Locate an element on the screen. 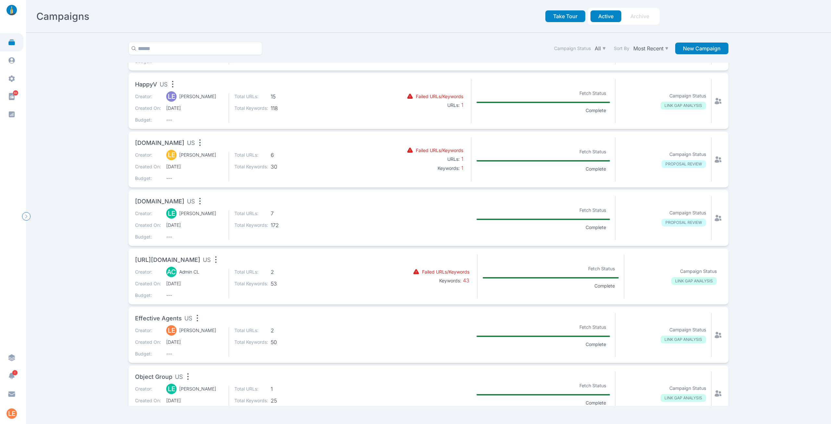 The image size is (831, 424). p: Failed URLs/Keywords is located at coordinates (439, 96).